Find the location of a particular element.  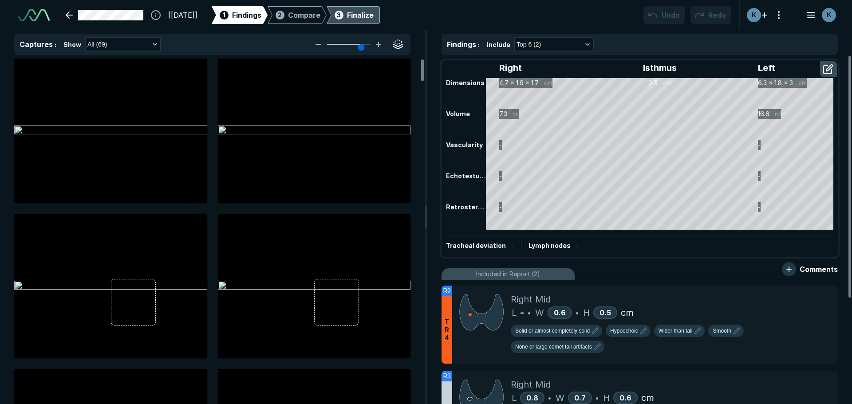

span: Hypoechoic is located at coordinates (624, 331).